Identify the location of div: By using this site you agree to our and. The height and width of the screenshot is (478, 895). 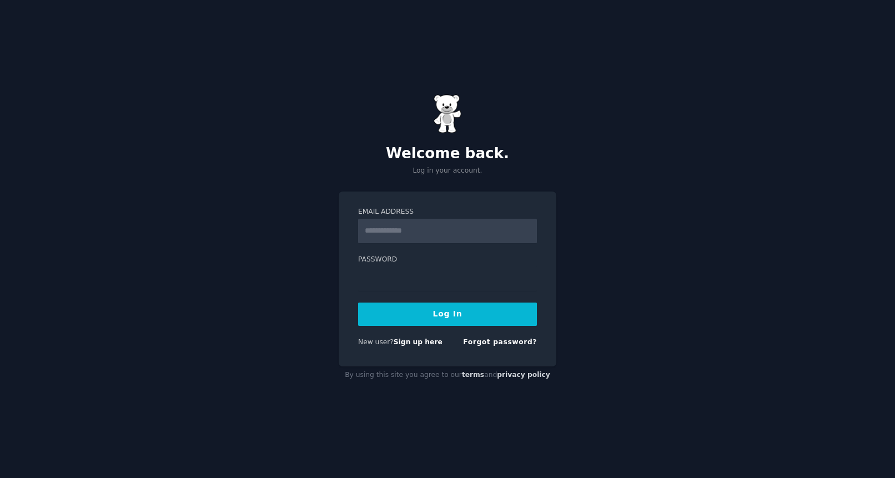
(448, 376).